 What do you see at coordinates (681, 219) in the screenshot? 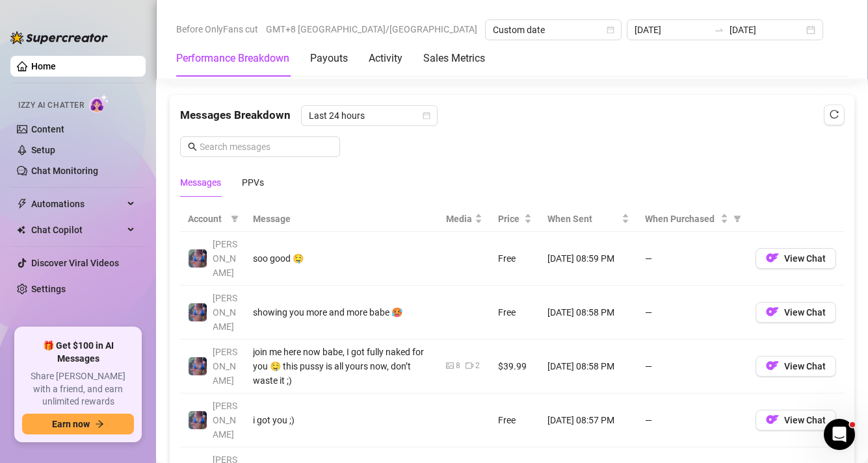
I see `span: When Purchased` at bounding box center [681, 219].